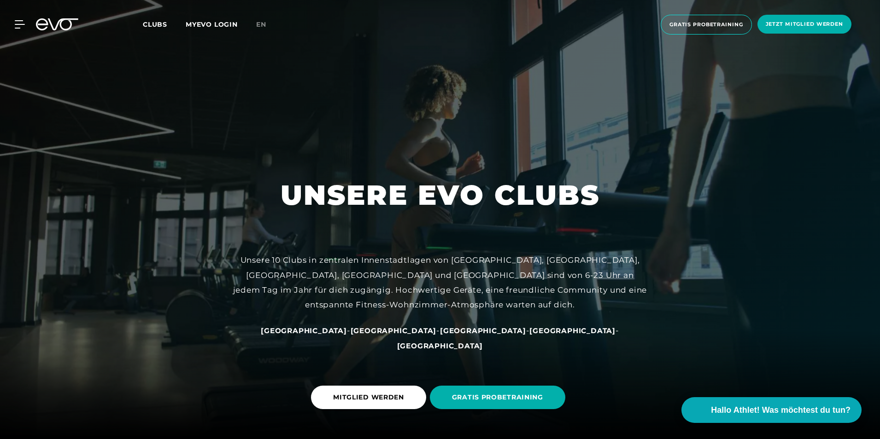  I want to click on span: MITGLIED WERDEN, so click(369, 398).